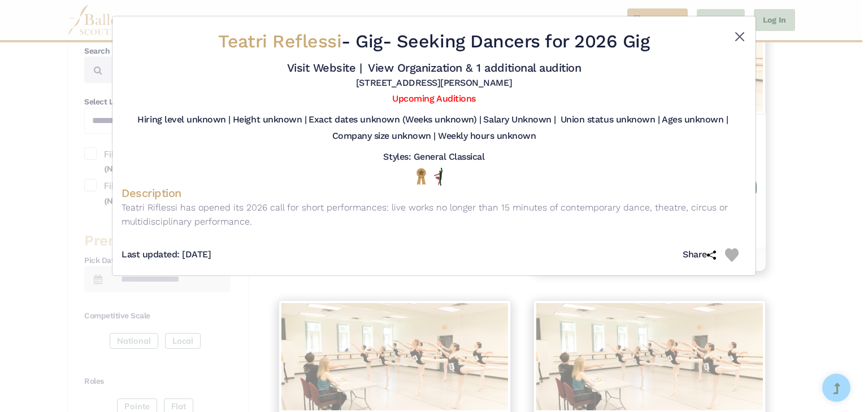 Image resolution: width=868 pixels, height=412 pixels. Describe the element at coordinates (434, 42) in the screenshot. I see `h2: - - Seeking Dancers for 2026 Gig` at that location.